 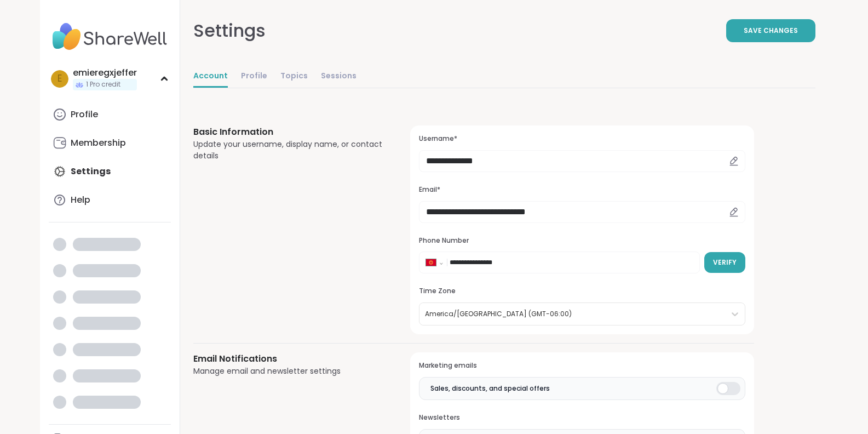 I want to click on h3: Marketing emails, so click(x=582, y=366).